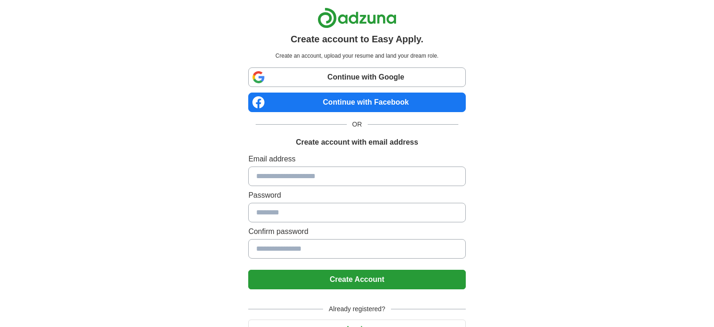  Describe the element at coordinates (357, 56) in the screenshot. I see `p: Create an account, upload your resume and land your dream role.` at that location.